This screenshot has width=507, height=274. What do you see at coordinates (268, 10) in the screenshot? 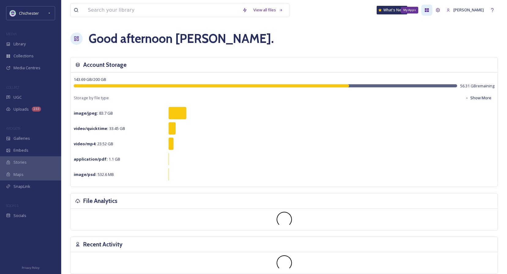
I see `div: View all files` at bounding box center [268, 10].